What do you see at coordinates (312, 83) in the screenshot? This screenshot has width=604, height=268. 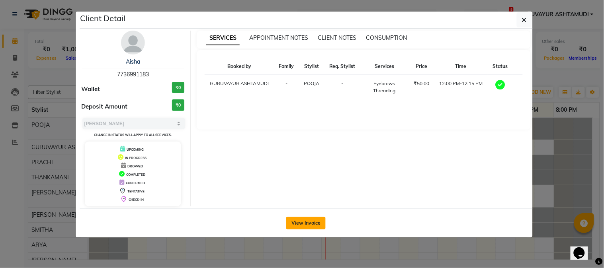 I see `span: POOJA` at bounding box center [312, 83].